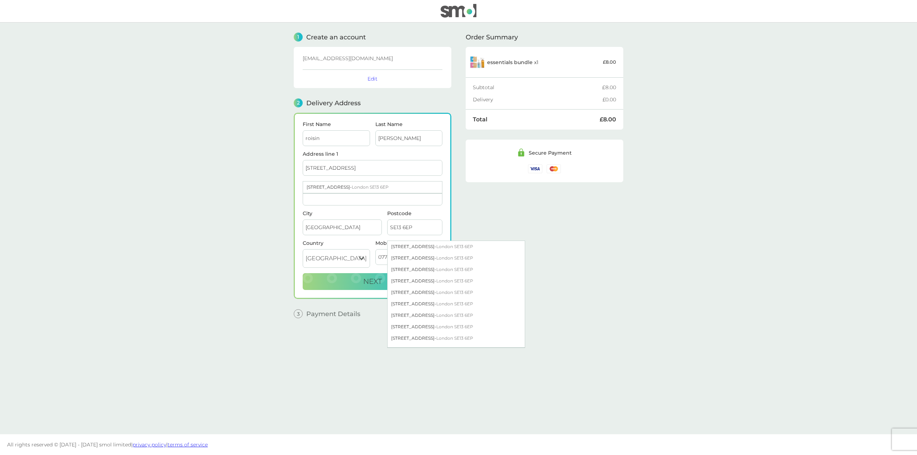 The height and width of the screenshot is (455, 917). I want to click on a: terms of service, so click(188, 445).